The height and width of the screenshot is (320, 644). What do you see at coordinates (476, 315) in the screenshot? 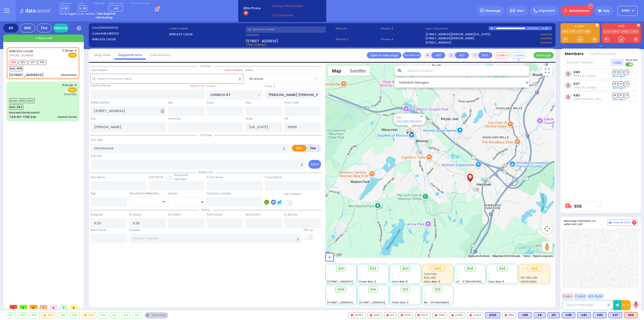
I see `div: CAR3` at bounding box center [476, 315].